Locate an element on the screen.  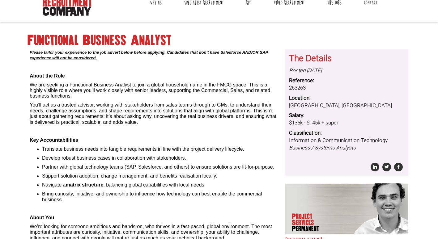
b: About You is located at coordinates (42, 217).